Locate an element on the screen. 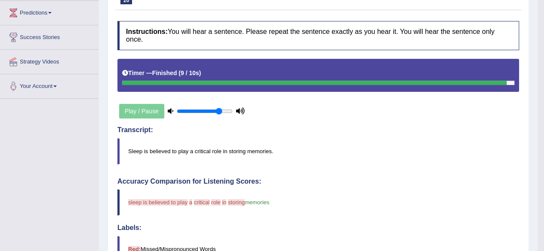  blockquote: Sleep is believed to play a critical role in storing memories. is located at coordinates (318, 151).